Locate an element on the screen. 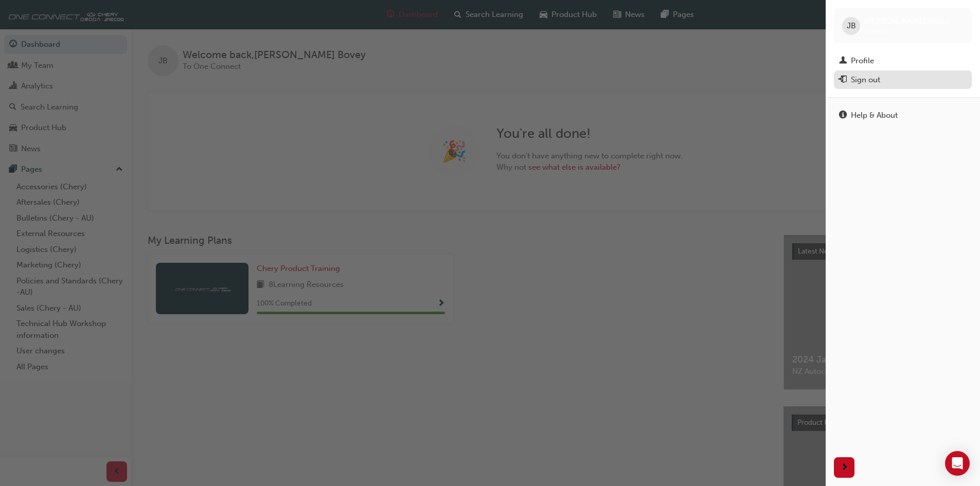 This screenshot has height=486, width=980. span: JB is located at coordinates (851, 26).